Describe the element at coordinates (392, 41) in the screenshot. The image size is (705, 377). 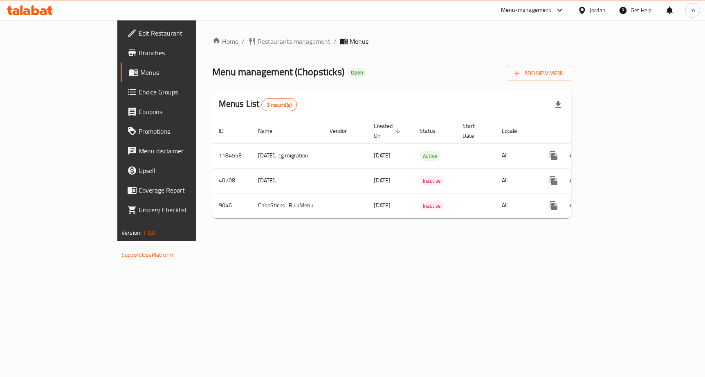
I see `nav: breadcrumb` at that location.